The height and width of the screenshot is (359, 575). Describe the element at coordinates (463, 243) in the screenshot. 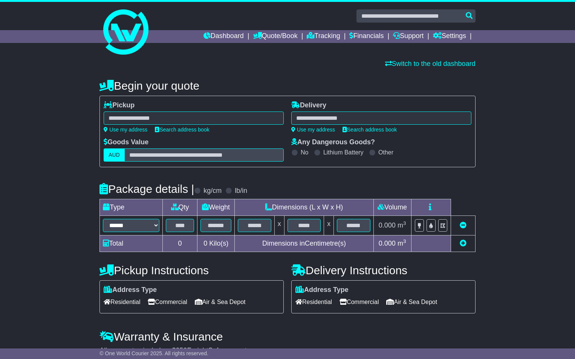

I see `a: Add new item` at that location.